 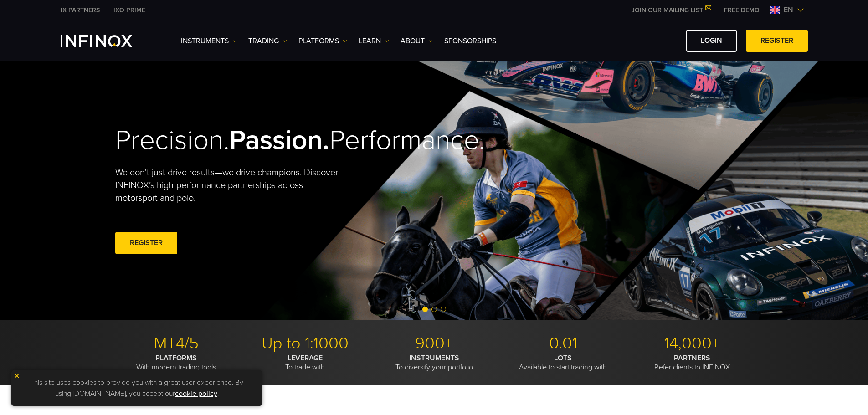 What do you see at coordinates (563, 358) in the screenshot?
I see `strong: LOTS` at bounding box center [563, 358].